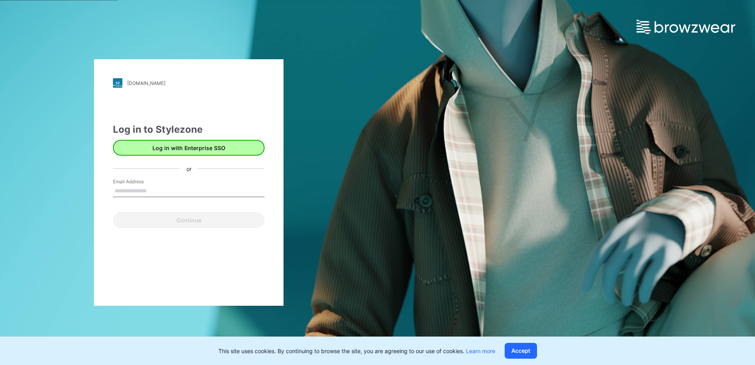  I want to click on p: This site uses cookies. By continuing to browse the site, you are agreeing to our use of cookies., so click(357, 351).